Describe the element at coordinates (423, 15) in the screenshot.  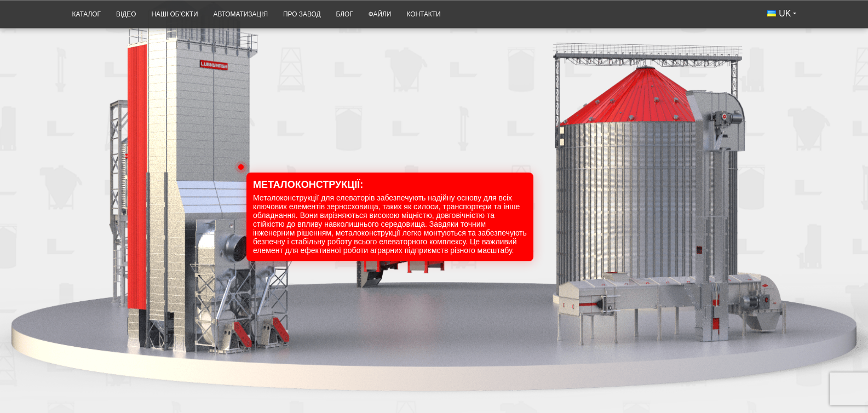
I see `a: Контакти` at that location.